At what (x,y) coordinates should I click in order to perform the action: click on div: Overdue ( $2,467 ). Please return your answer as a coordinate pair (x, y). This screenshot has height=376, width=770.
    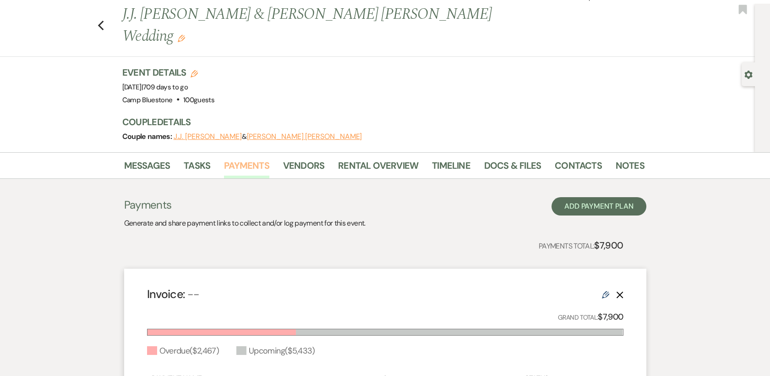
    Looking at the image, I should click on (183, 350).